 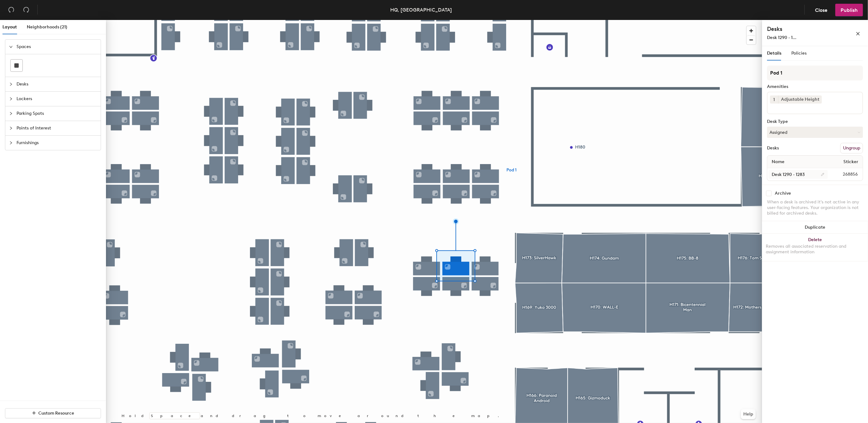 I want to click on button: Duplicate, so click(x=815, y=227).